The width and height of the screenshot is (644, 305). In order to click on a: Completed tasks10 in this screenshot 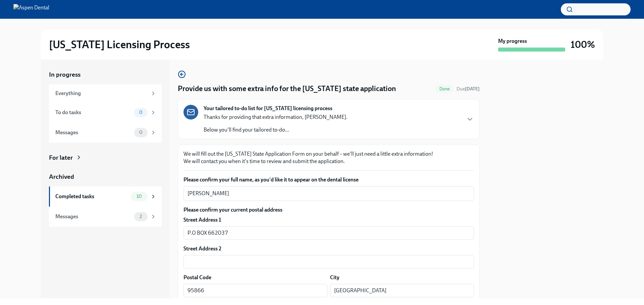, I will do `click(105, 197)`.